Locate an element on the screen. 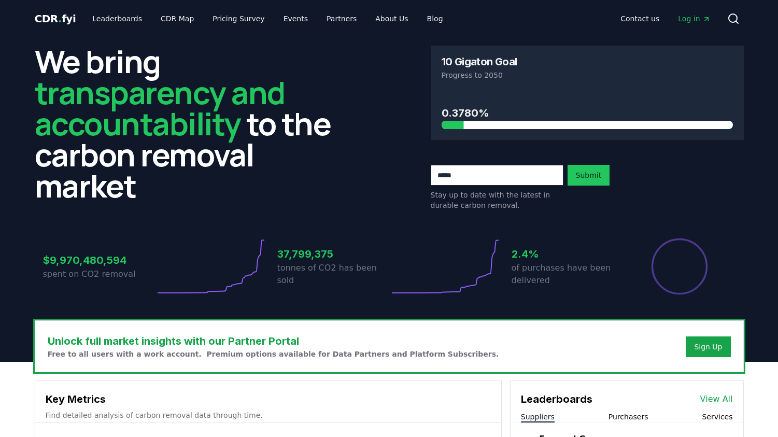 Image resolution: width=778 pixels, height=437 pixels. p: spent on CO2 removal is located at coordinates (99, 274).